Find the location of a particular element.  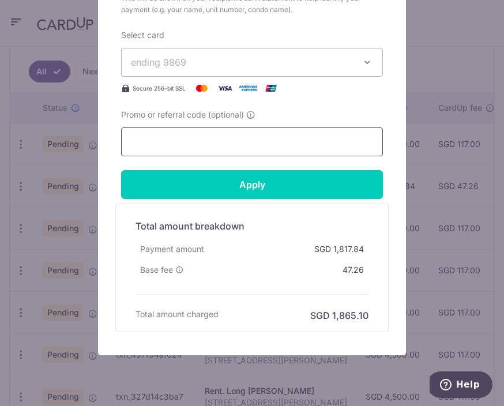

img: Mastercard is located at coordinates (202, 88).